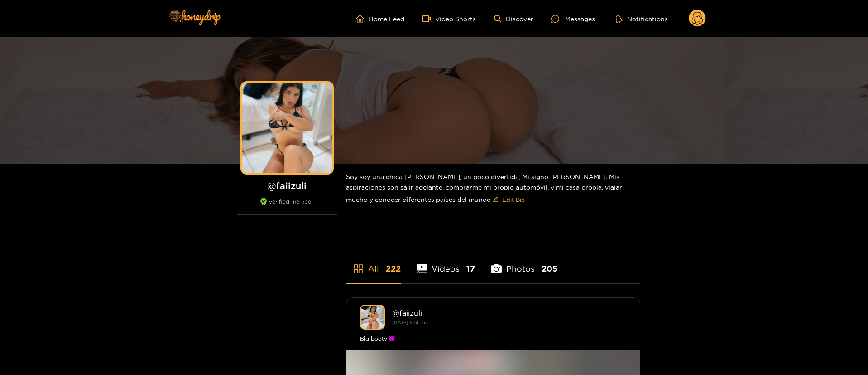 The height and width of the screenshot is (375, 868). Describe the element at coordinates (549, 268) in the screenshot. I see `span: 205` at that location.